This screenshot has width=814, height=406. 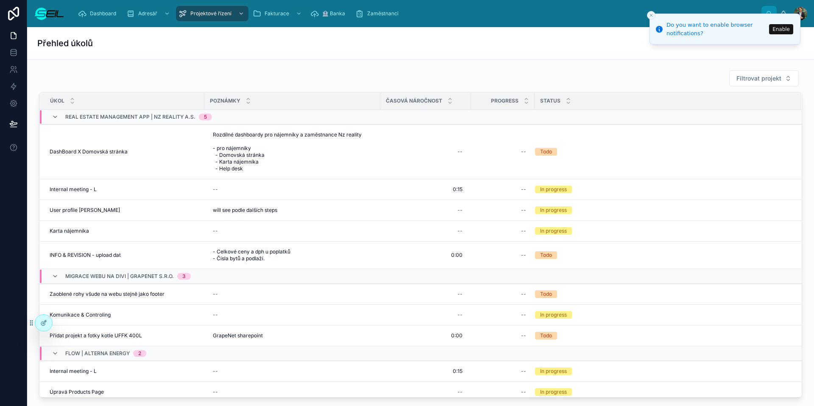 What do you see at coordinates (383, 14) in the screenshot?
I see `span: Zaměstnanci` at bounding box center [383, 14].